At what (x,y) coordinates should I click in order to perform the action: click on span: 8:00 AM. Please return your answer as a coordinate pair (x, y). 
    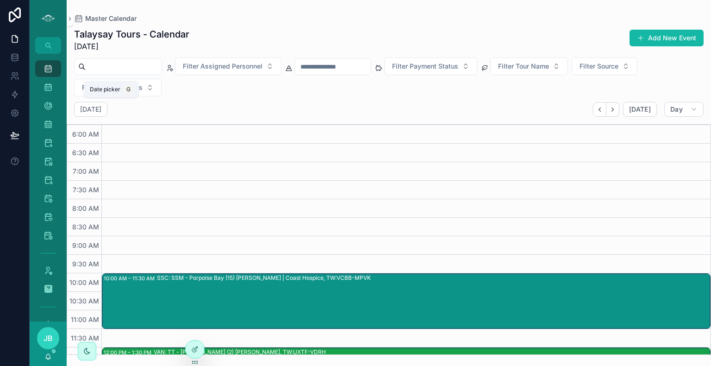
    Looking at the image, I should click on (86, 208).